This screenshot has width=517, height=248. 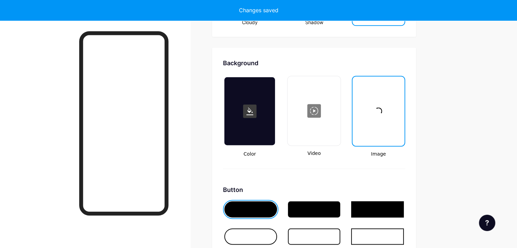 What do you see at coordinates (314, 190) in the screenshot?
I see `div: Button` at bounding box center [314, 190].